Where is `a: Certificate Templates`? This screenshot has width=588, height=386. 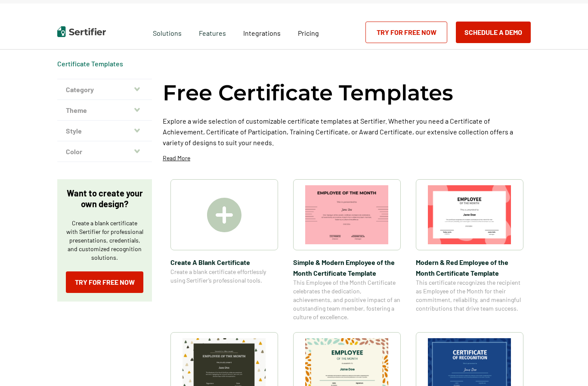 a: Certificate Templates is located at coordinates (90, 63).